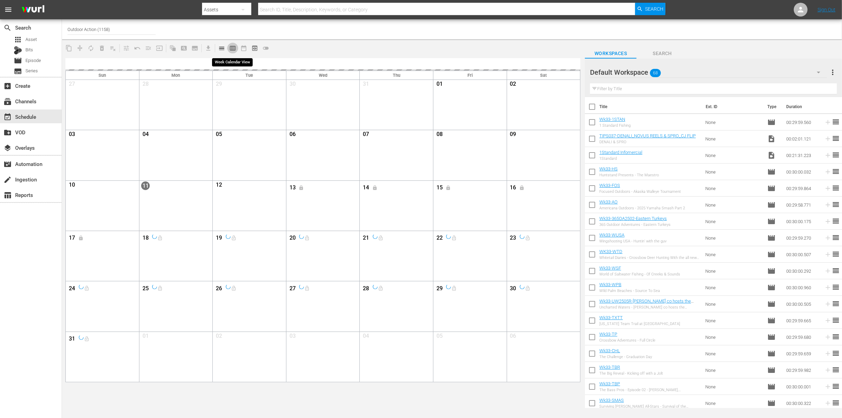 This screenshot has height=418, width=842. What do you see at coordinates (219, 238) in the screenshot?
I see `span: 19` at bounding box center [219, 238].